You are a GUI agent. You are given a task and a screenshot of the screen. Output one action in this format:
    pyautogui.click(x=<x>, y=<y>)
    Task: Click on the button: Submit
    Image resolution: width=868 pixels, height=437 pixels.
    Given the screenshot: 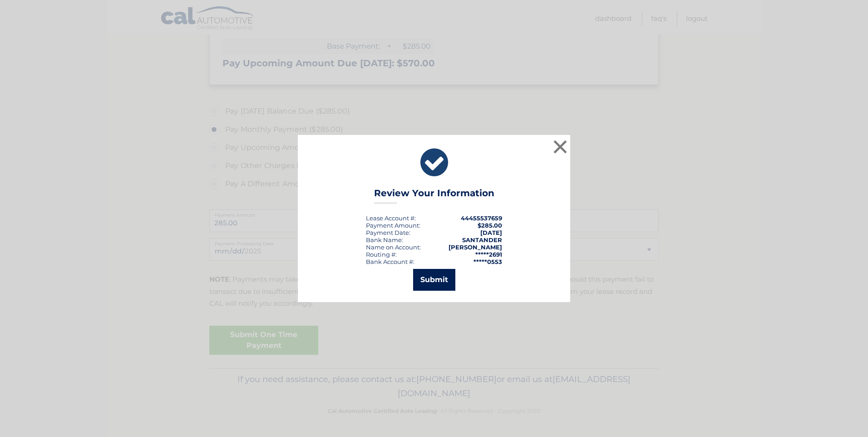 What is the action you would take?
    pyautogui.click(x=434, y=280)
    